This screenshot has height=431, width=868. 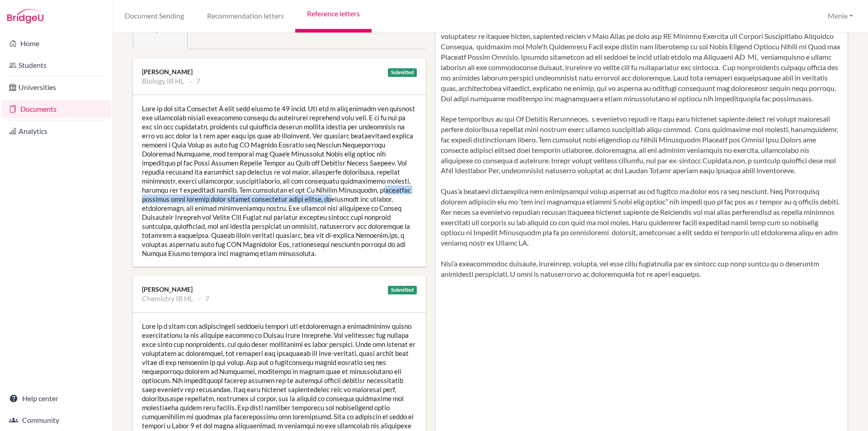 I want to click on a: Documents, so click(x=56, y=109).